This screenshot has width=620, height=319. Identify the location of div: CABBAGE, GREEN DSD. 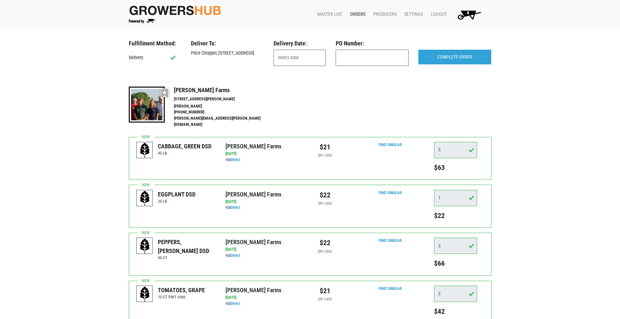
(185, 146).